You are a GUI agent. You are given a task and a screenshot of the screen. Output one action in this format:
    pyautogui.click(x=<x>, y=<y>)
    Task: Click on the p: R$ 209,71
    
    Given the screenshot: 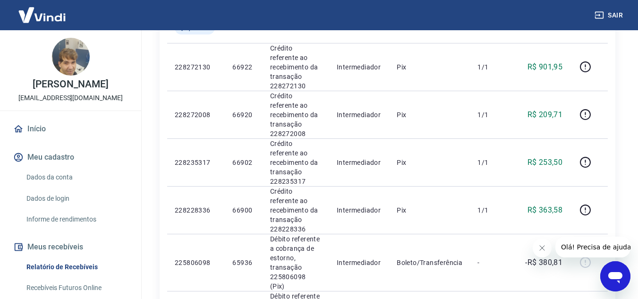 What is the action you would take?
    pyautogui.click(x=545, y=115)
    